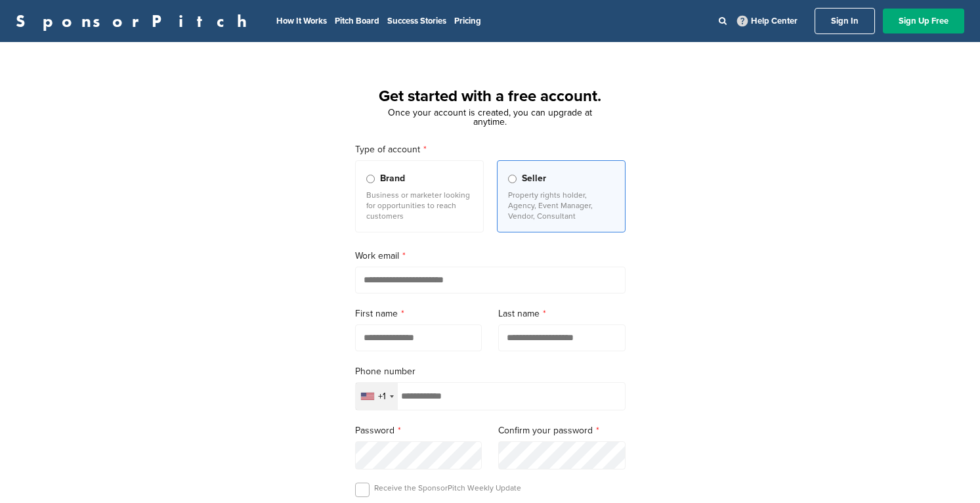  Describe the element at coordinates (135, 21) in the screenshot. I see `a: SponsorPitch` at that location.